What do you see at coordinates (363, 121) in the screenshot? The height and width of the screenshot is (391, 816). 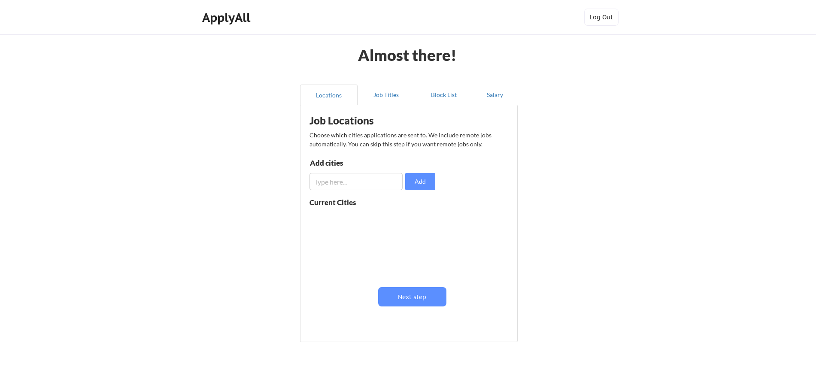 I see `div: Job Locations` at bounding box center [363, 121].